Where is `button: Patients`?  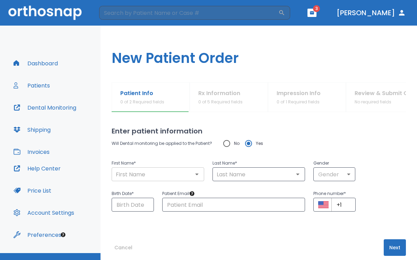 button: Patients is located at coordinates (32, 86).